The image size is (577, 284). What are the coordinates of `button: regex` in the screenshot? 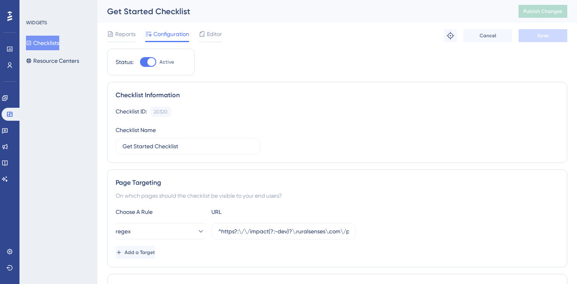 It's located at (160, 232).